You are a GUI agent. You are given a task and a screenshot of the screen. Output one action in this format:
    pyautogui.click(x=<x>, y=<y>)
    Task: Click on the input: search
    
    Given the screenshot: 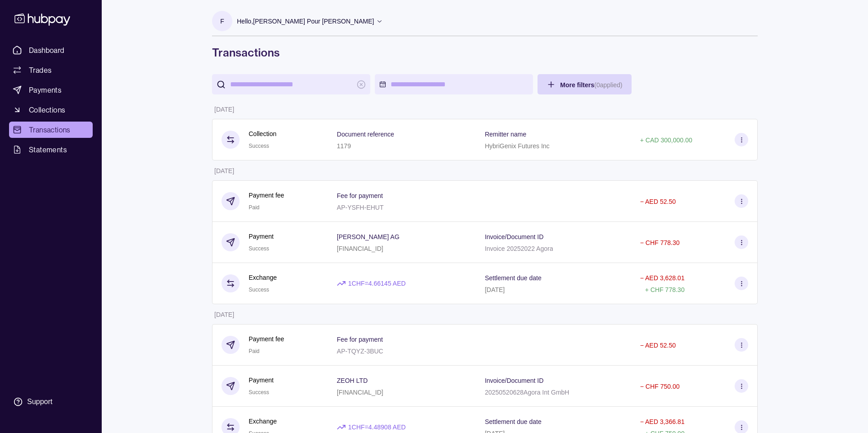 What is the action you would take?
    pyautogui.click(x=291, y=84)
    